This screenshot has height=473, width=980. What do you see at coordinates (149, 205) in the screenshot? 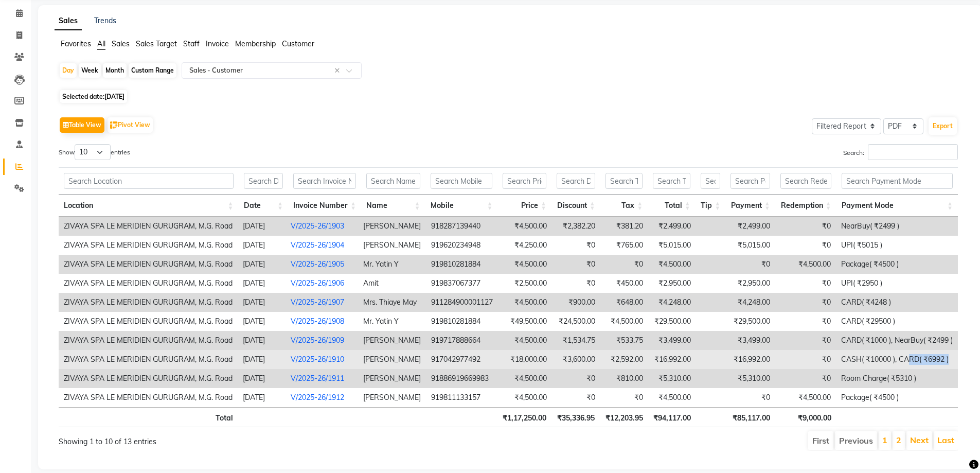
I see `th: Location: activate to sort column ascending` at bounding box center [149, 205].